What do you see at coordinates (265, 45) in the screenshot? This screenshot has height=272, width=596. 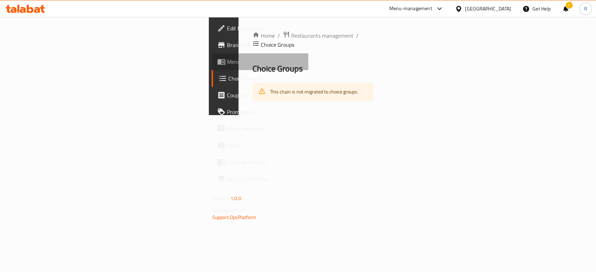 I see `span: Branches` at bounding box center [265, 45].